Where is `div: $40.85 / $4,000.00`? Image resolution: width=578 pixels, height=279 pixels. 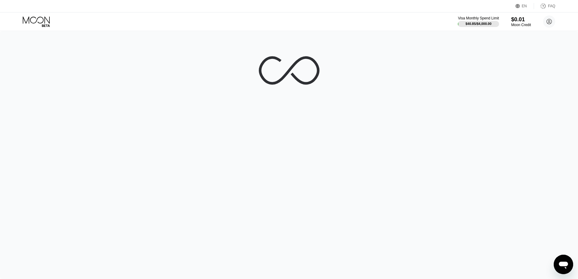
div: $40.85 / $4,000.00 is located at coordinates (478, 24).